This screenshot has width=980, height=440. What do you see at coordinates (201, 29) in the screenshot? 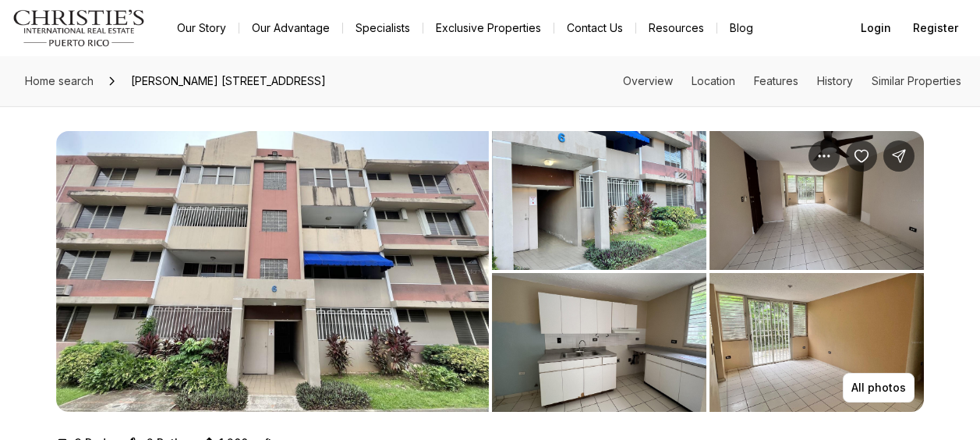
I see `a: Our Story` at bounding box center [201, 29].